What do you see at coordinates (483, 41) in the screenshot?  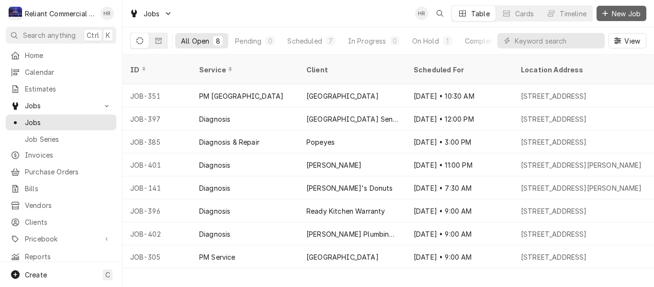 I see `div: Completed` at bounding box center [483, 41].